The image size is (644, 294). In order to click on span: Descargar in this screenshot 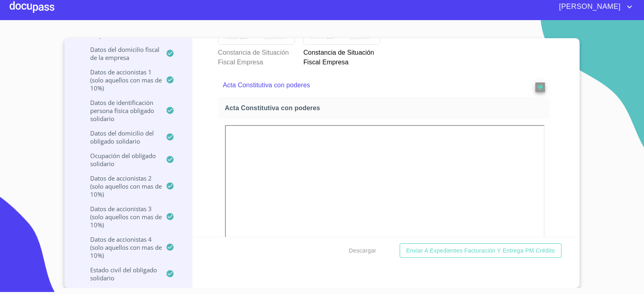, I will do `click(363, 251)`.